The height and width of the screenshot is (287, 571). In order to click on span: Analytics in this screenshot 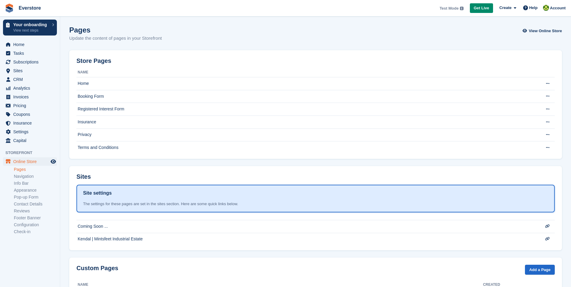, I will do `click(31, 88)`.